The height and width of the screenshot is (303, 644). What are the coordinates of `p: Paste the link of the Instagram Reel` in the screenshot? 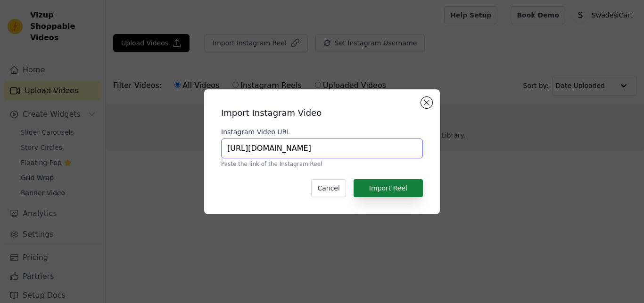 It's located at (322, 164).